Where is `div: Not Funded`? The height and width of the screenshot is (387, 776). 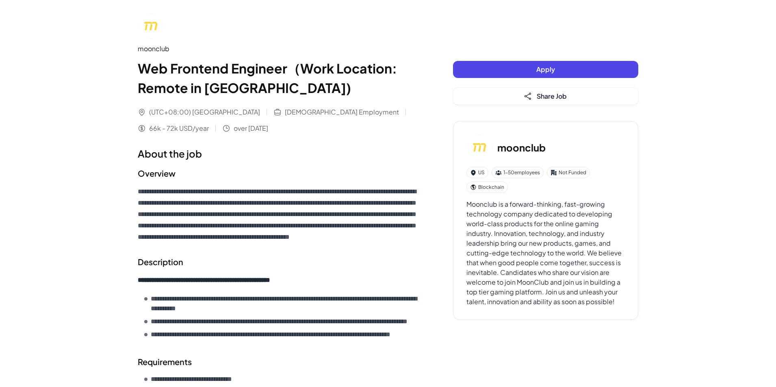
div: Not Funded is located at coordinates (568, 173).